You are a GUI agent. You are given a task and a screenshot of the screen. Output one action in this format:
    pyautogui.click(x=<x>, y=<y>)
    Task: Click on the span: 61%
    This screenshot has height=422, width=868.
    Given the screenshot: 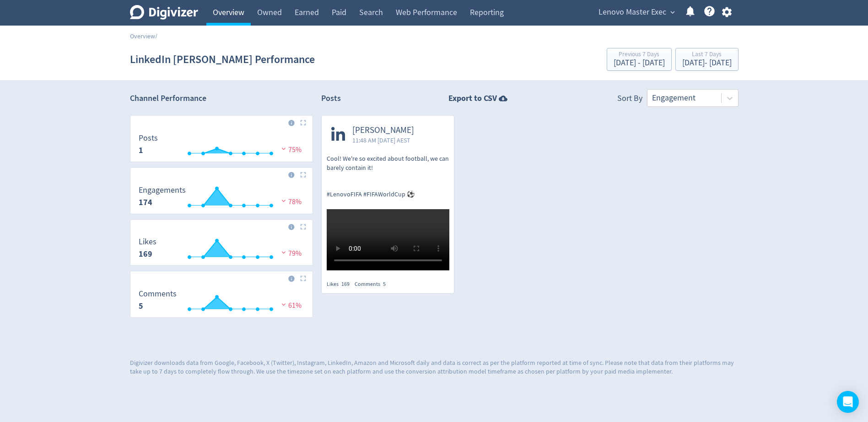 What is the action you would take?
    pyautogui.click(x=290, y=306)
    